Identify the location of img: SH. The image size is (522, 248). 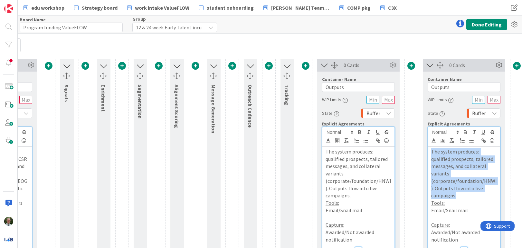
(9, 221).